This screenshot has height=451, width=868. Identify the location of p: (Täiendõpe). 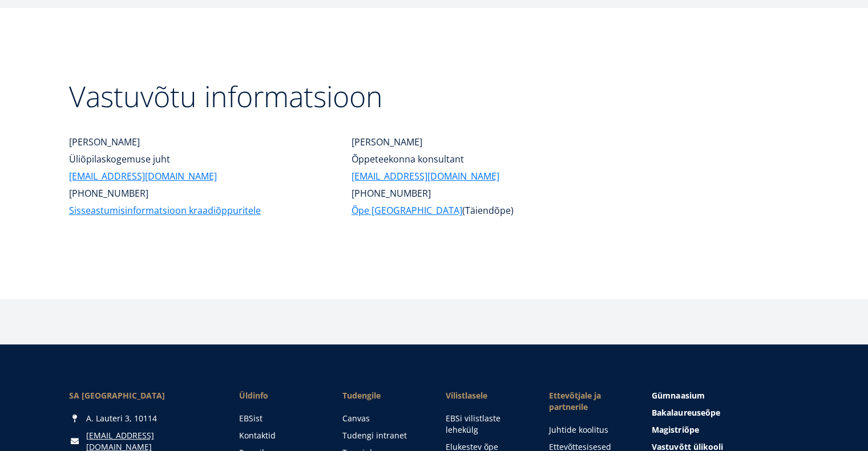
(481, 210).